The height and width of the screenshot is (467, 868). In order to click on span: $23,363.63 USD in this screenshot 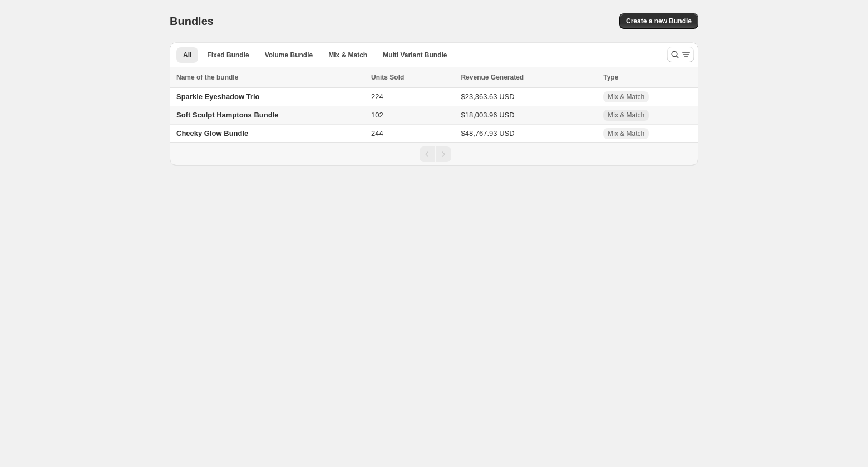, I will do `click(487, 97)`.